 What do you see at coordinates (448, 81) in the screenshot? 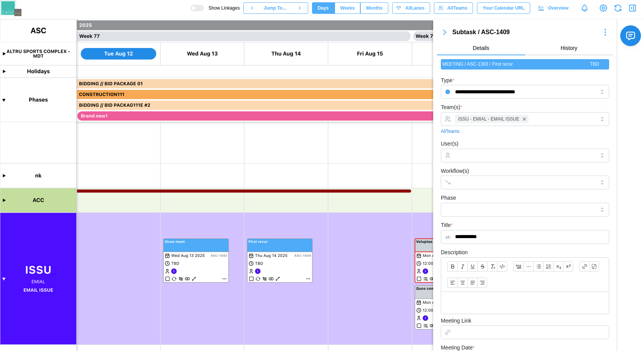
I see `label: Type` at bounding box center [448, 81].